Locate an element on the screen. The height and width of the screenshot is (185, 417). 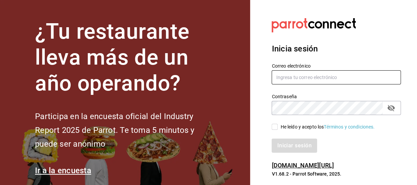
input: Ingresa tu correo electrónico is located at coordinates (336, 77).